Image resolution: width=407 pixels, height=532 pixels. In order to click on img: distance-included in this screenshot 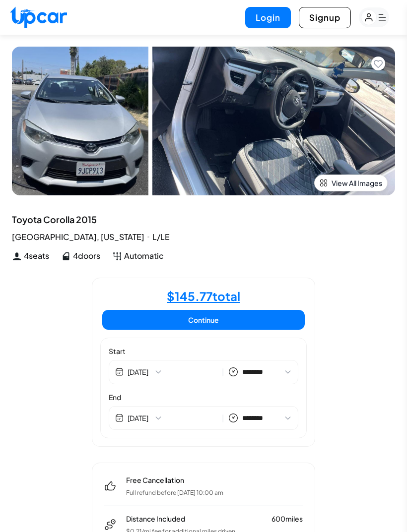, I will do `click(110, 525)`.